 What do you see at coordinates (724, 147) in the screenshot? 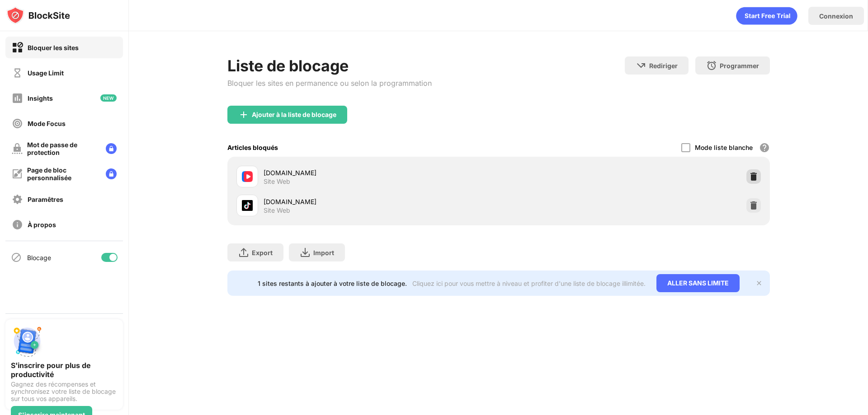
I see `div: Mode liste blanche` at bounding box center [724, 147].